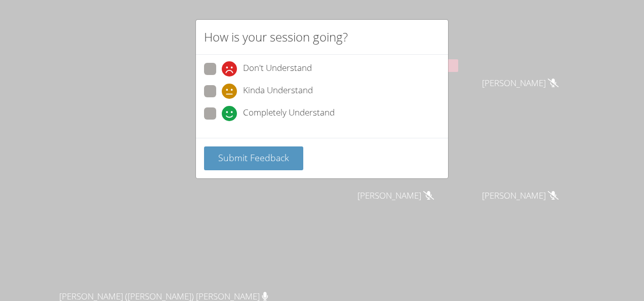 Image resolution: width=644 pixels, height=301 pixels. I want to click on h2: How is your session going?, so click(276, 37).